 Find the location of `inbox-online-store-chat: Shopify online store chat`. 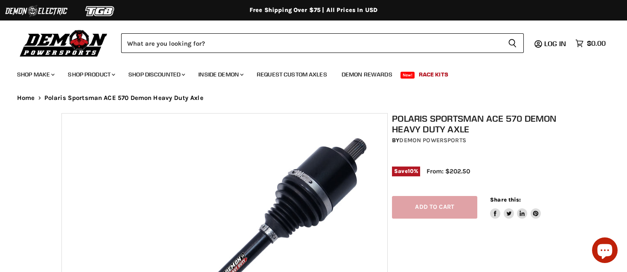

inbox-online-store-chat: Shopify online store chat is located at coordinates (604, 251).